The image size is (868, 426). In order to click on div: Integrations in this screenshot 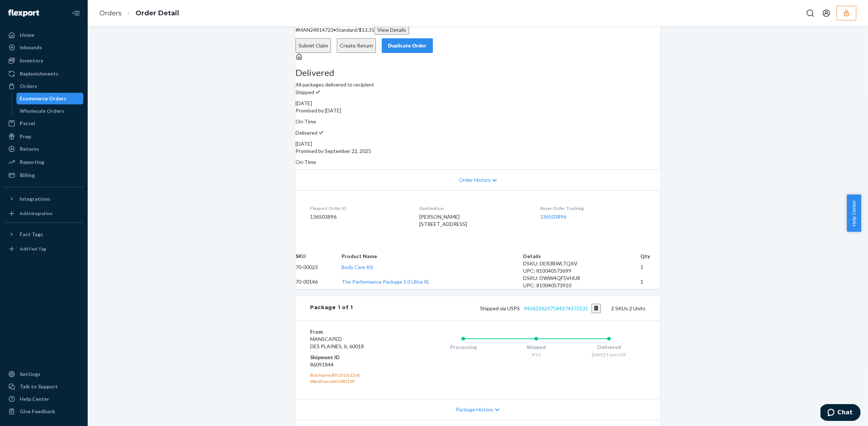, I will do `click(35, 198)`.